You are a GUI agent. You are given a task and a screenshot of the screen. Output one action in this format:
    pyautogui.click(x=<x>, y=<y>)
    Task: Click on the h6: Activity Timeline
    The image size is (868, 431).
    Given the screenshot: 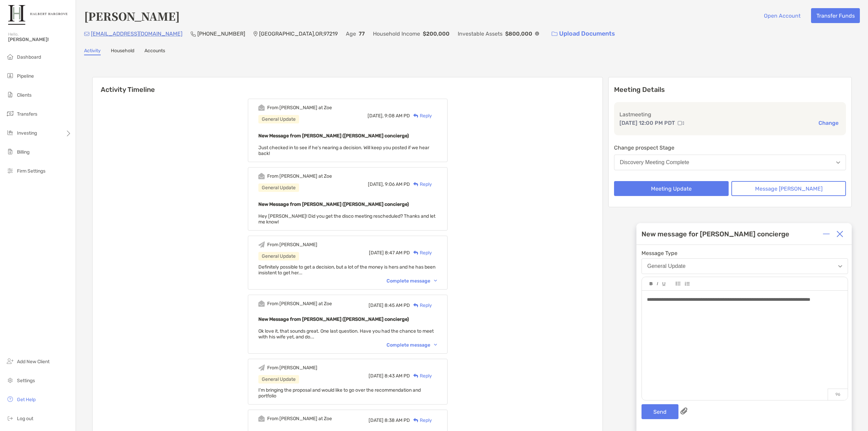 What is the action you would take?
    pyautogui.click(x=348, y=85)
    